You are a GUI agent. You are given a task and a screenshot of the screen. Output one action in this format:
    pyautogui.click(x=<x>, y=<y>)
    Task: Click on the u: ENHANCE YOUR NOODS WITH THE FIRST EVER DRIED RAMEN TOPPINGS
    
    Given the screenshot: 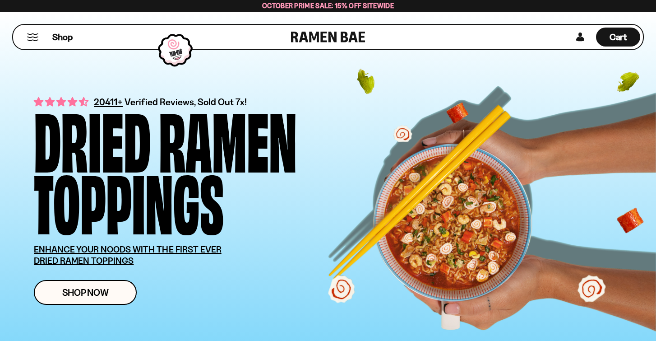 What is the action you would take?
    pyautogui.click(x=128, y=254)
    